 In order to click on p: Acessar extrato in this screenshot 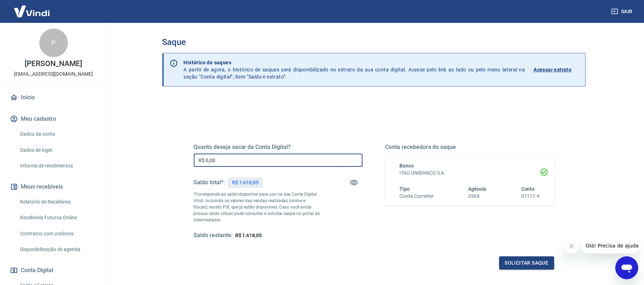, I will do `click(553, 70)`.